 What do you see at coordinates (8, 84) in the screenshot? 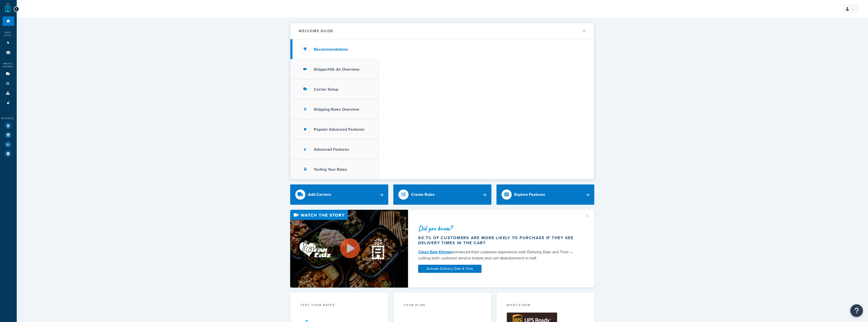
I see `li: Shipping Rules` at bounding box center [8, 84].